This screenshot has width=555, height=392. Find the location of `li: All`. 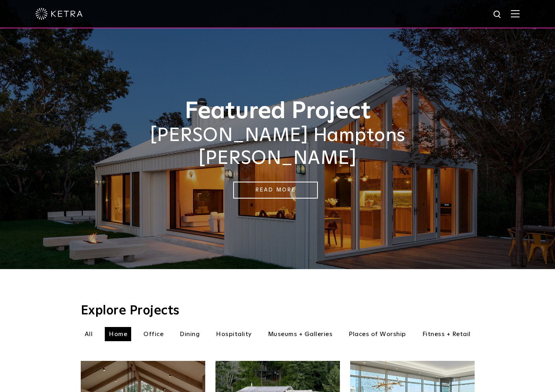

li: All is located at coordinates (89, 334).